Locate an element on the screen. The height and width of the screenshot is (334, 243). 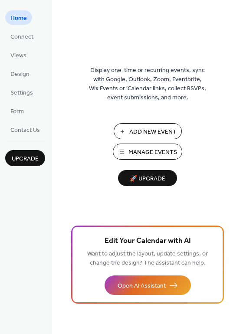
span: Edit Your Calendar with AI is located at coordinates (148, 241).